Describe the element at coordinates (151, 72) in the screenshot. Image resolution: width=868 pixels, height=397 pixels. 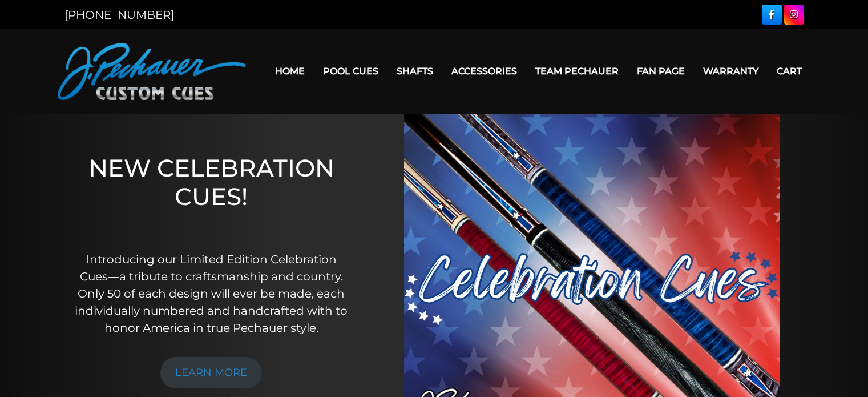
I see `img: Pechauer Custom Cues` at that location.